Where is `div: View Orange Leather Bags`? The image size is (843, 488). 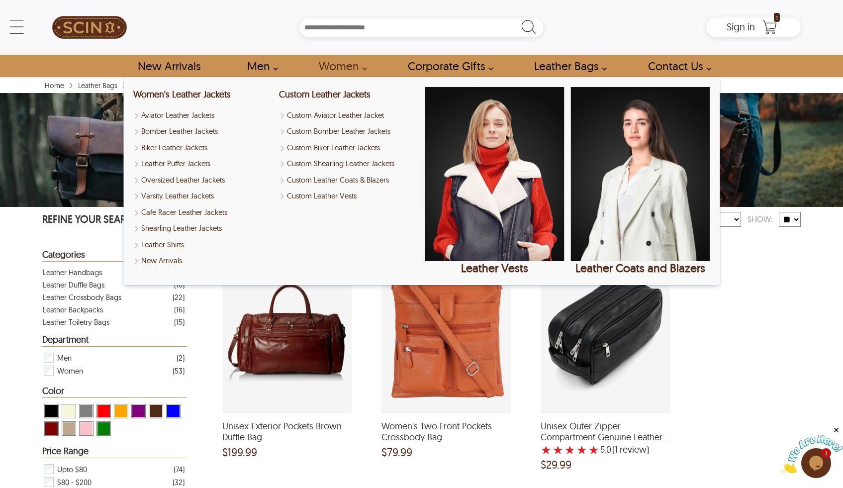 div: View Orange Leather Bags is located at coordinates (121, 411).